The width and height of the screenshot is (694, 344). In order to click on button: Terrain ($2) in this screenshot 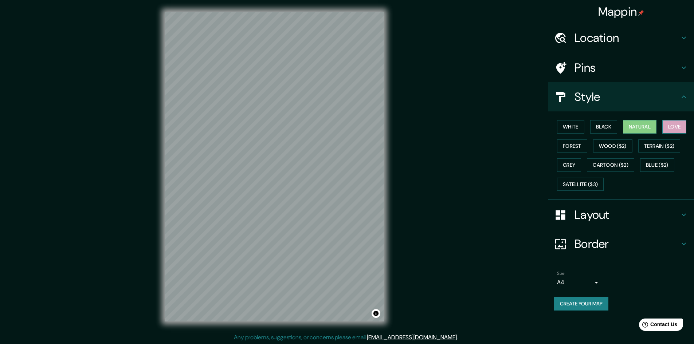, I will do `click(659, 146)`.